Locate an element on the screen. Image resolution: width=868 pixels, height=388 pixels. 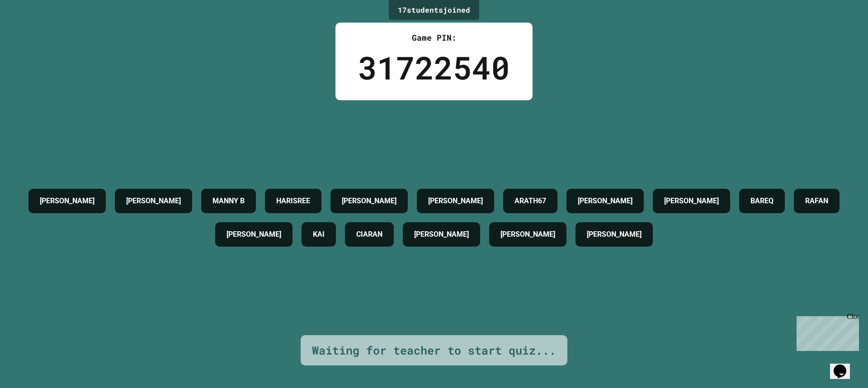
h4: KAI is located at coordinates (319, 234).